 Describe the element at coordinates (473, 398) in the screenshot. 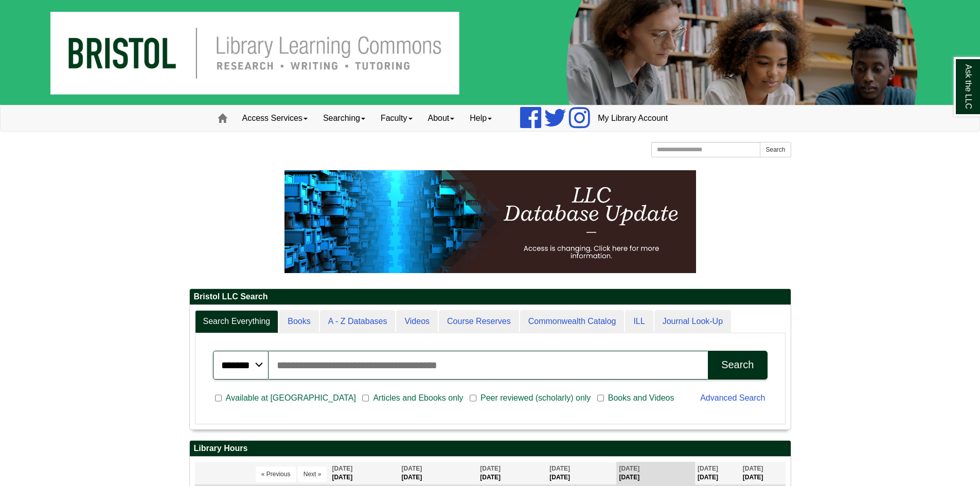

I see `input: Peer reviewed (scholarly) only` at that location.